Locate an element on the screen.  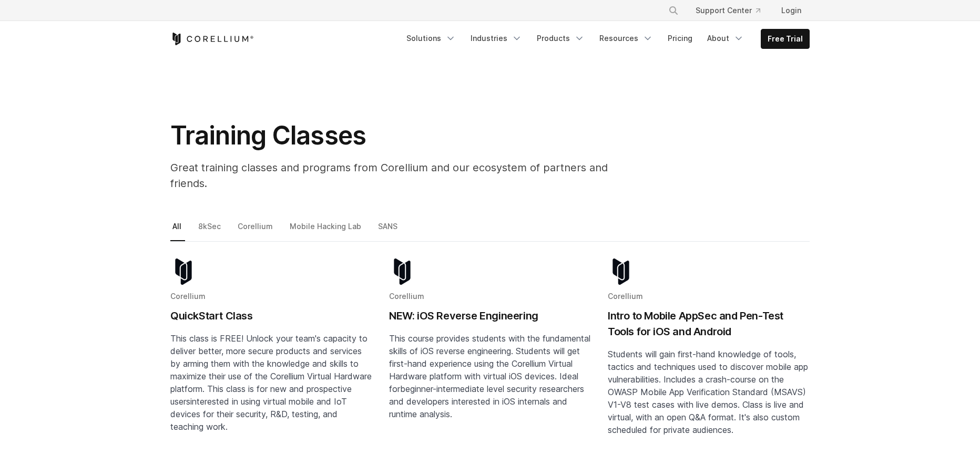
span: beginner-intermediate level security researchers and developers interested in iOS internals and r... is located at coordinates (486, 402).